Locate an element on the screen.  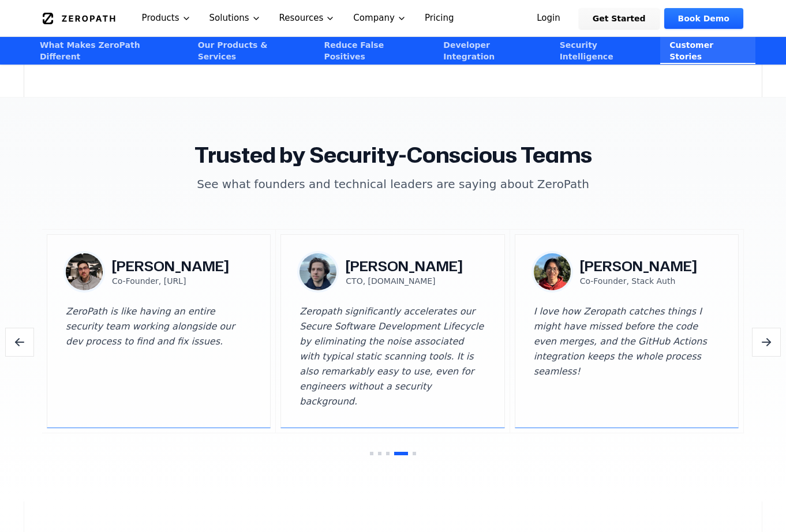
button: Go to testimonial 5 is located at coordinates (415, 453).